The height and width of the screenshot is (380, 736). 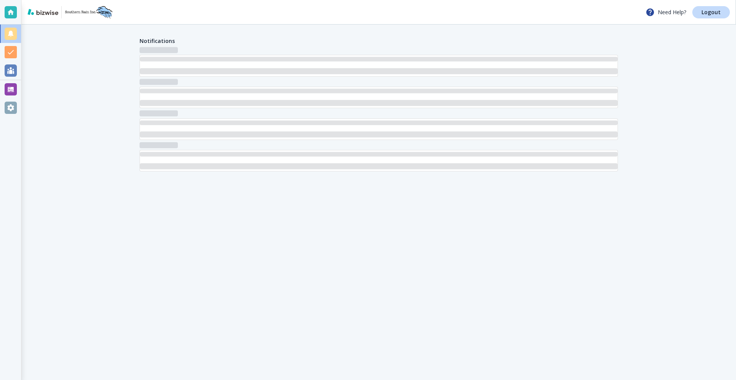 I want to click on a: Logout, so click(x=711, y=12).